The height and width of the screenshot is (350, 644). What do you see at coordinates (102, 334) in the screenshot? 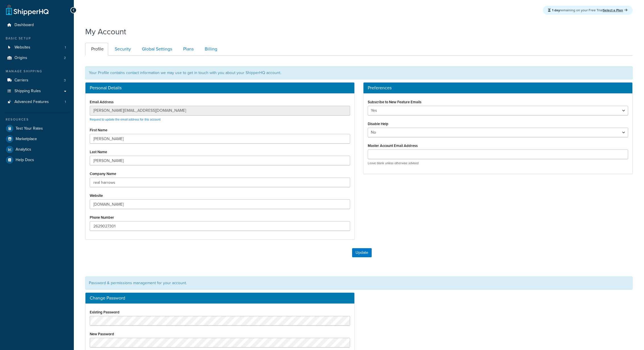
I see `label: New Password` at bounding box center [102, 334].